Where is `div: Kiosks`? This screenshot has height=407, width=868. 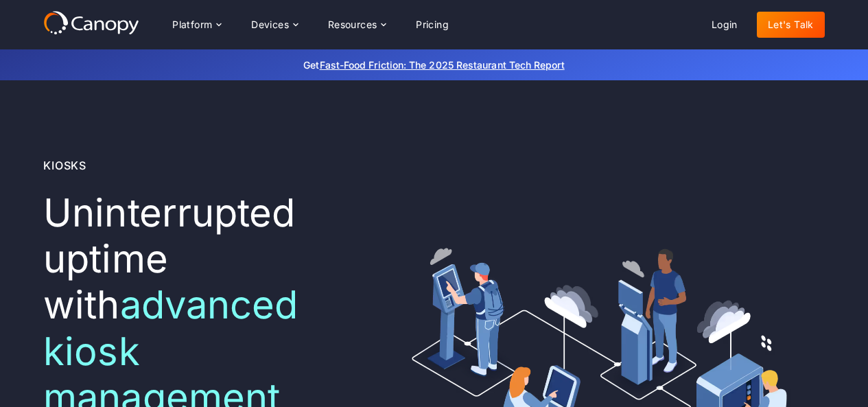 div: Kiosks is located at coordinates (65, 165).